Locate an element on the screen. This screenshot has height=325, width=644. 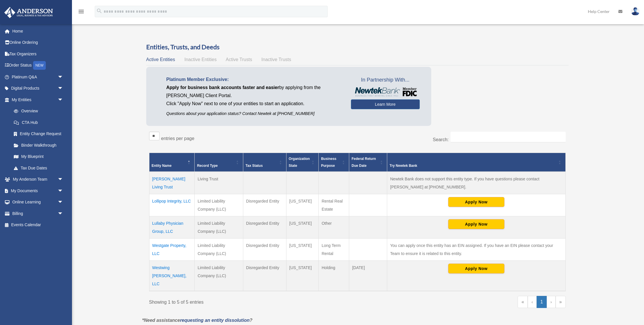
th: Federal Return Due Date: Activate to sort is located at coordinates (368, 163).